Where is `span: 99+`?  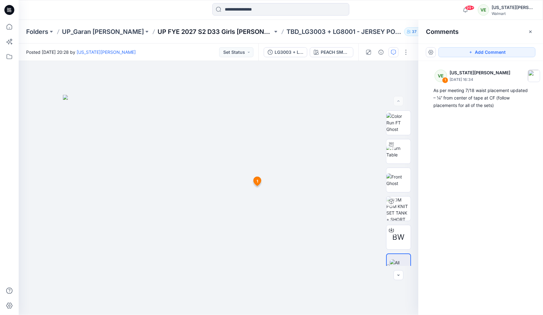
span: 99+ is located at coordinates (470, 8).